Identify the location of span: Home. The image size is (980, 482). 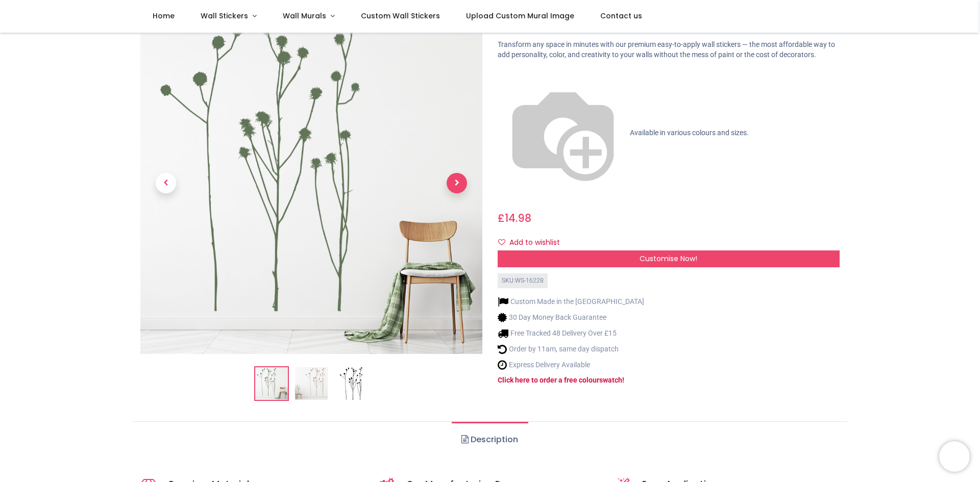
(163, 16).